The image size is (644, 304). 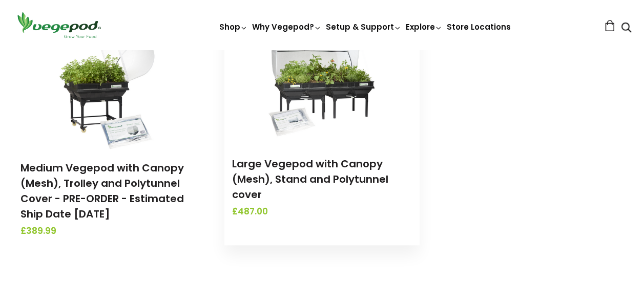 I want to click on img: Medium Vegepod with Canopy (Mesh), Trolley and Polytunnel Cover - PRE-ORDER - Estimated Ship Date..., so click(x=111, y=85).